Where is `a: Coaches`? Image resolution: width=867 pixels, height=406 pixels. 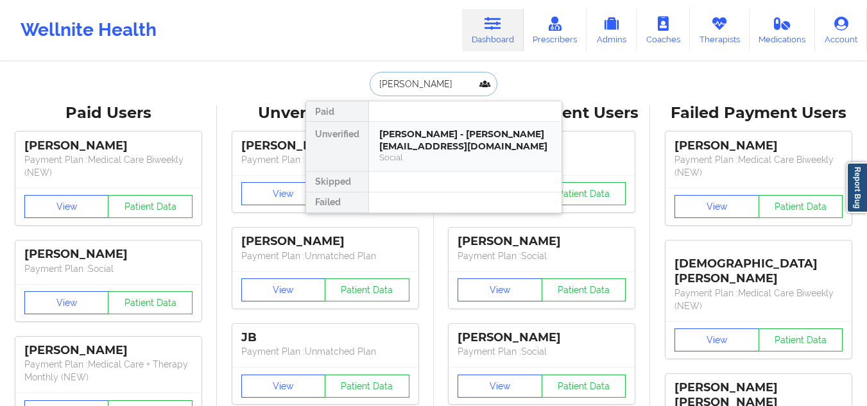
a: Coaches is located at coordinates (663, 30).